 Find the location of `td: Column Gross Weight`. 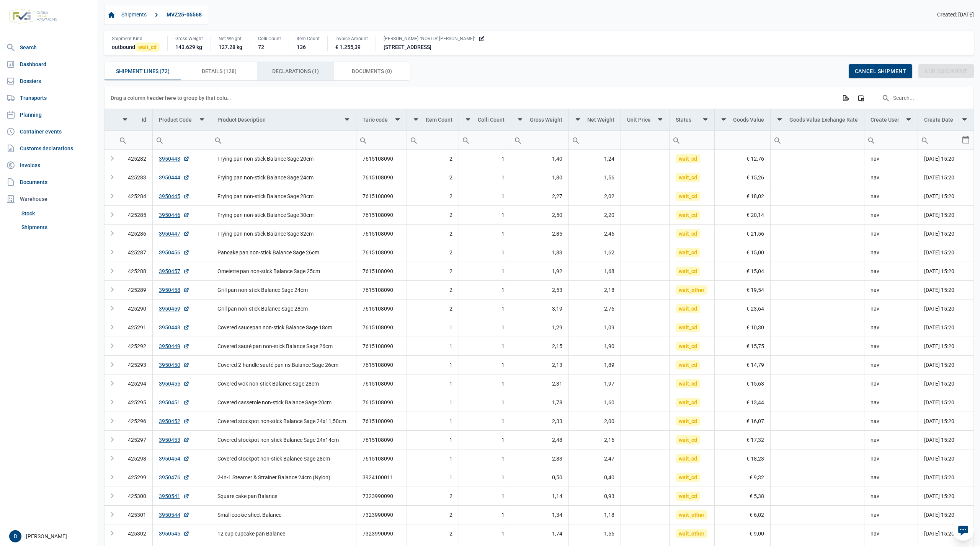

td: Column Gross Weight is located at coordinates (539, 120).